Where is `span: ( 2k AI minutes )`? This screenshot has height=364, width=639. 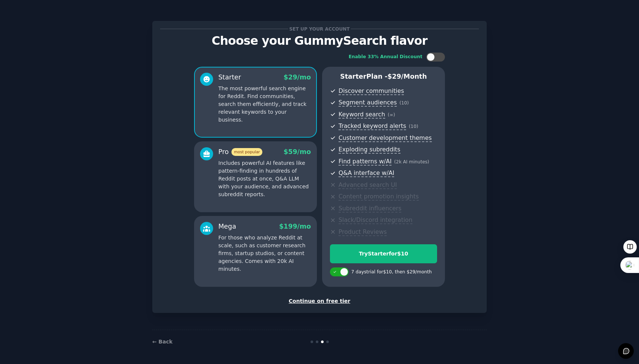 span: ( 2k AI minutes ) is located at coordinates (412, 162).